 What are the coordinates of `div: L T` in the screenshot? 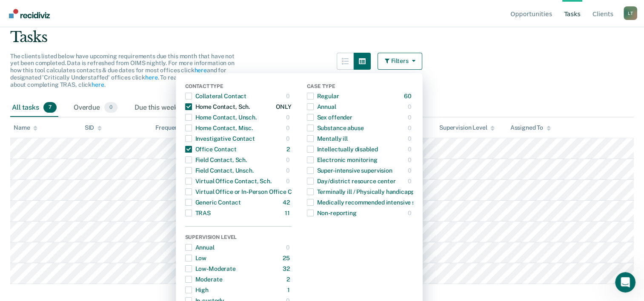 It's located at (630, 13).